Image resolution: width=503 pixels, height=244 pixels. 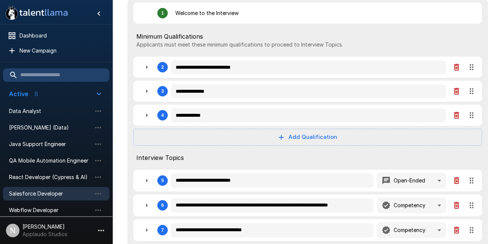 I want to click on span: Interview Topics, so click(x=308, y=157).